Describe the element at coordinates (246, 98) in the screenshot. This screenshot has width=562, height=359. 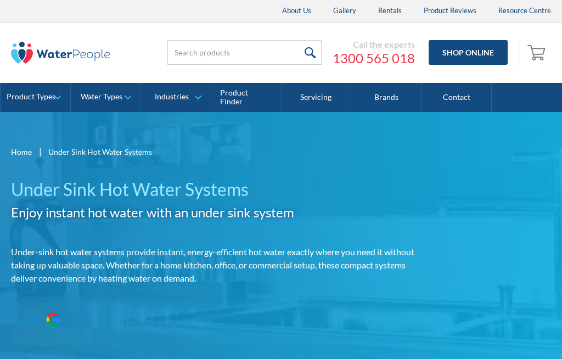
I see `a: Product Finder` at that location.